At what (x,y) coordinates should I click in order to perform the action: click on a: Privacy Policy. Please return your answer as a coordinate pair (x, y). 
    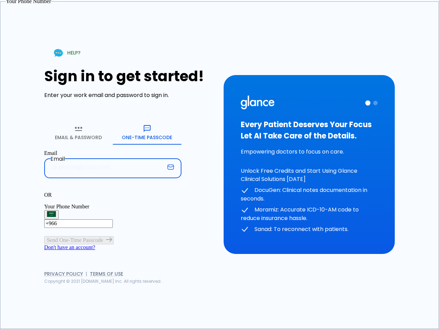
    Looking at the image, I should click on (63, 274).